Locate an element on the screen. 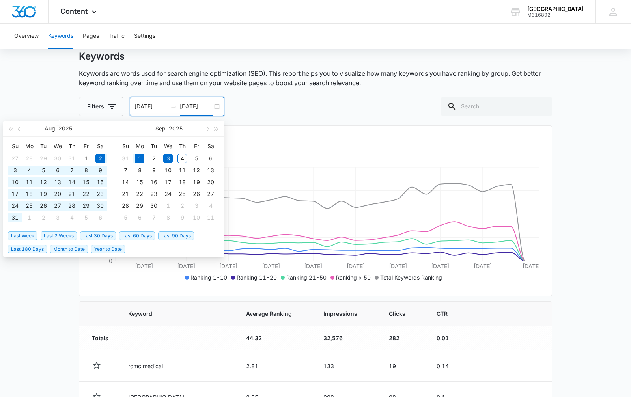 The image size is (631, 397). button: 2025 is located at coordinates (176, 129).